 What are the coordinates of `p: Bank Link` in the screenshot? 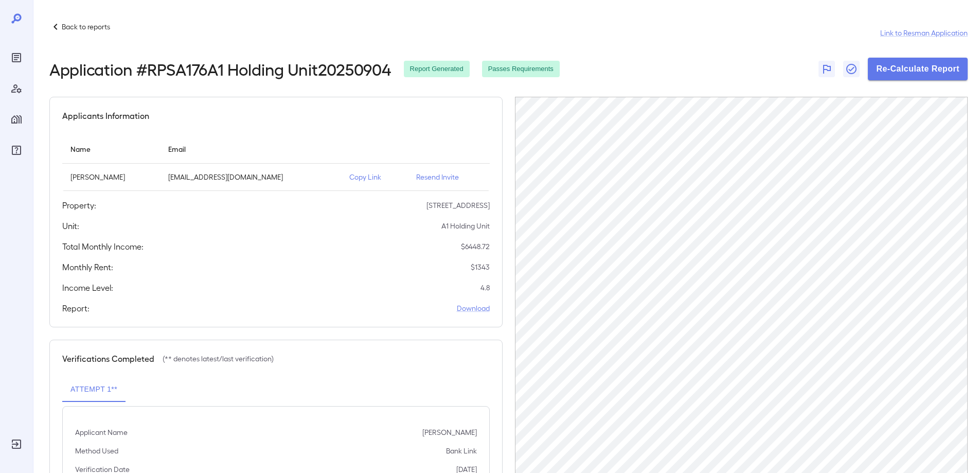 It's located at (461, 451).